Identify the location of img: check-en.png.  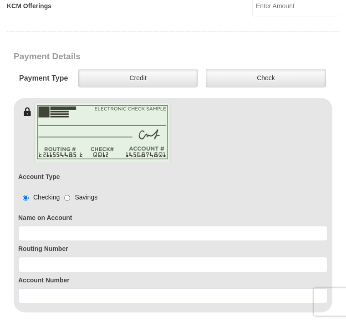
(102, 132).